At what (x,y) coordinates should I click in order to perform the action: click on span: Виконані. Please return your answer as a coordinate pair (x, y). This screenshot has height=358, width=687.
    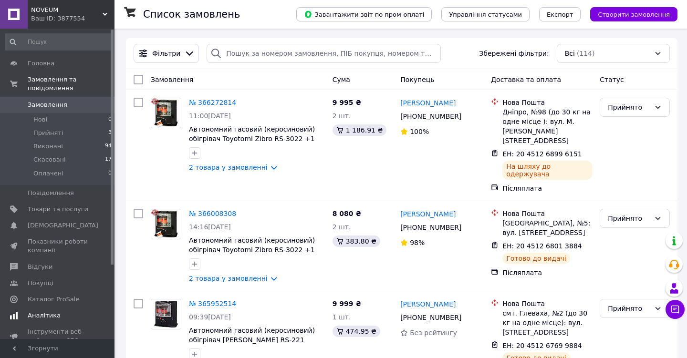
    Looking at the image, I should click on (48, 146).